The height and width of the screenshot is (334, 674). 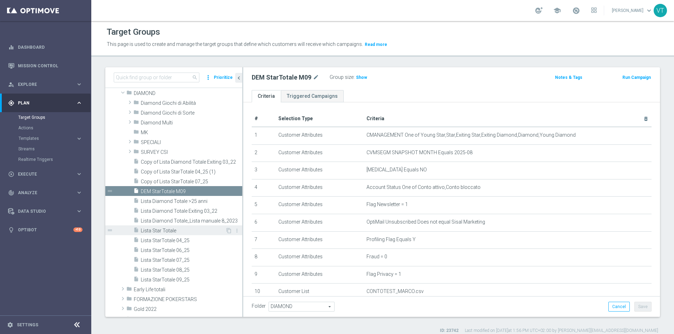 What do you see at coordinates (362, 78) in the screenshot?
I see `span: Show` at bounding box center [362, 78].